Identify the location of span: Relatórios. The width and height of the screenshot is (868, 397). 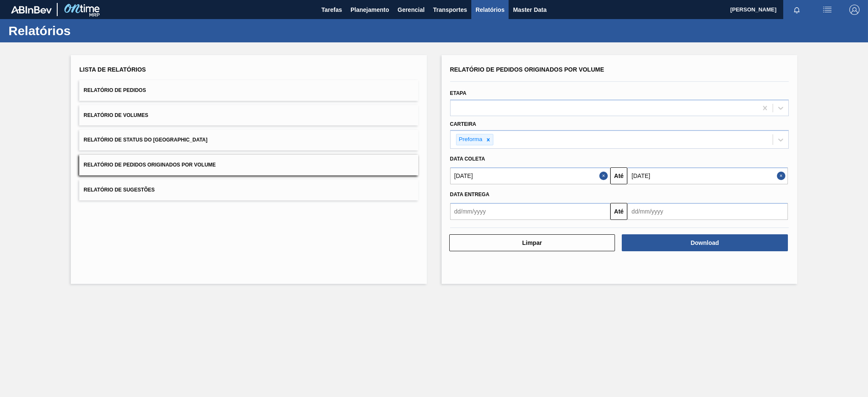
(490, 10).